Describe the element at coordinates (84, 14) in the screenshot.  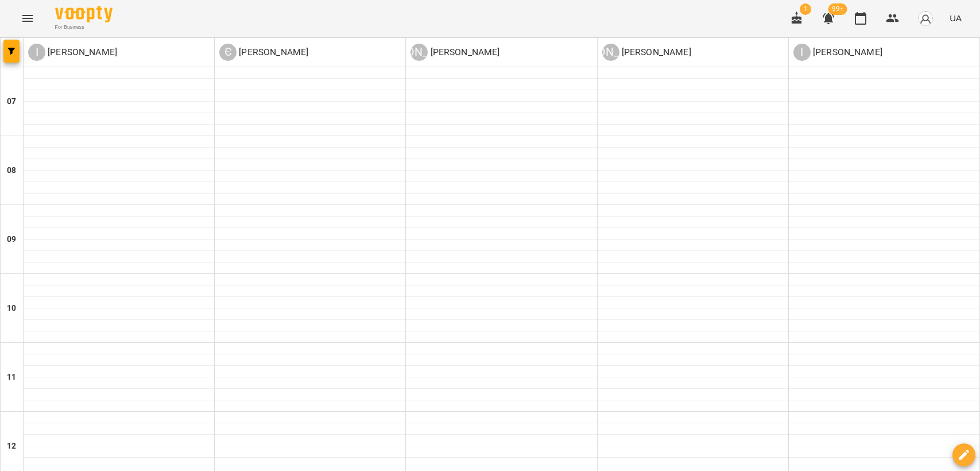
I see `img: Voopty Logo` at that location.